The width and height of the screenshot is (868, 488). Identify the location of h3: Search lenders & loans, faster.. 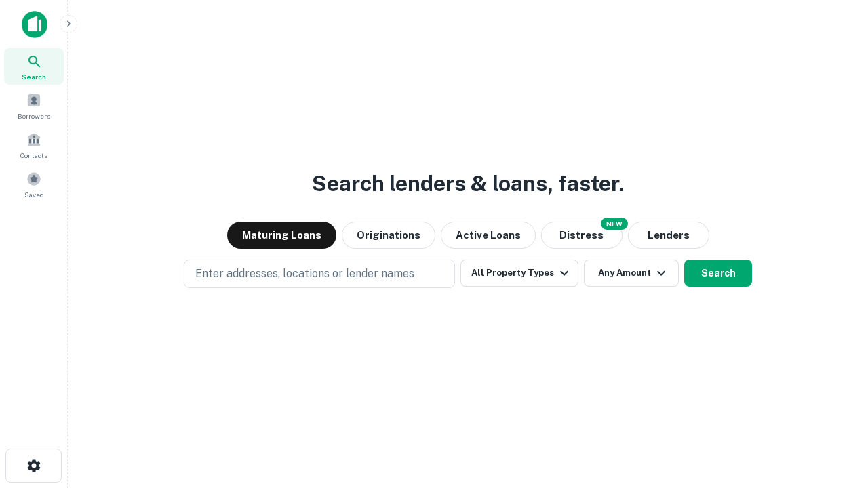
(468, 184).